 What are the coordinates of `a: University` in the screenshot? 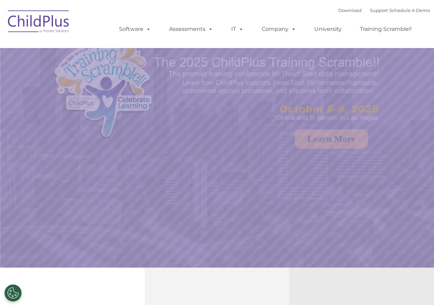 It's located at (328, 29).